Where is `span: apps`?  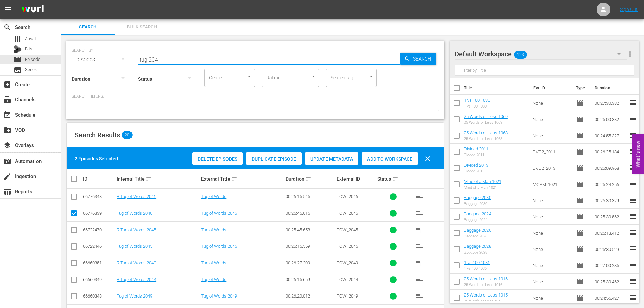
span: apps is located at coordinates (18, 39).